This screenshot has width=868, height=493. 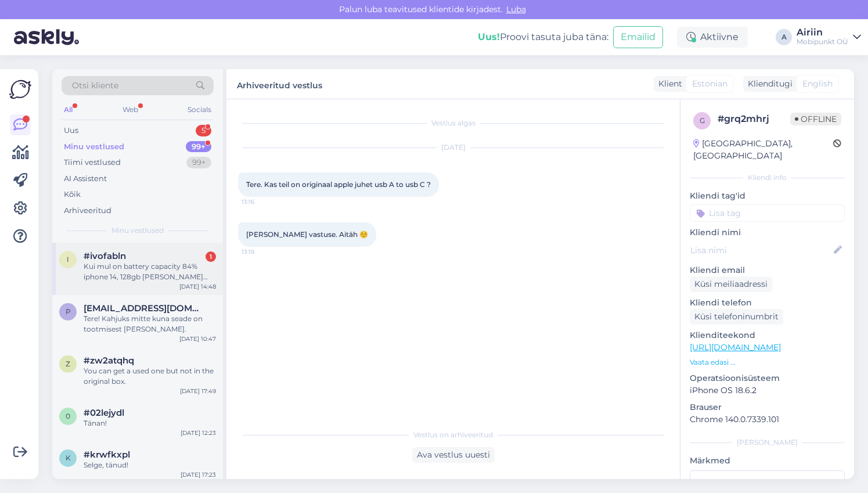 What do you see at coordinates (767, 378) in the screenshot?
I see `p: Operatsioonisüsteem` at bounding box center [767, 378].